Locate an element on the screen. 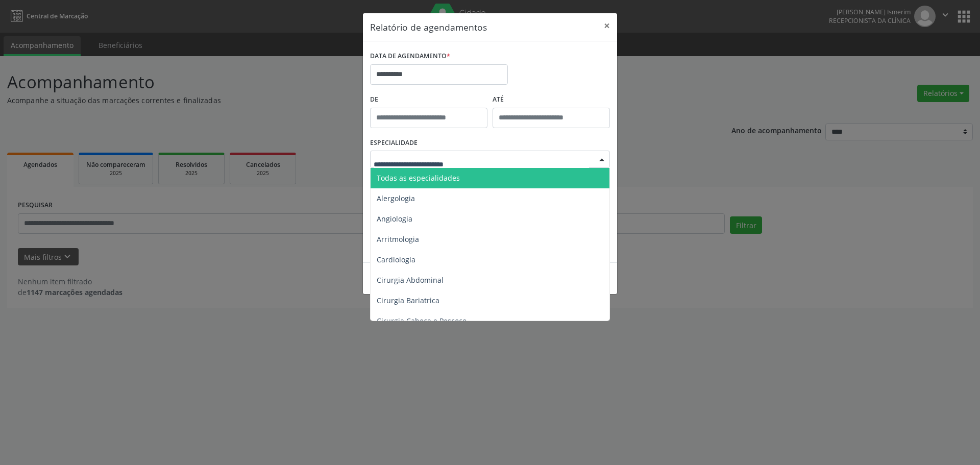 This screenshot has height=465, width=980. span: Cirurgia Cabeça e Pescoço is located at coordinates (421, 321).